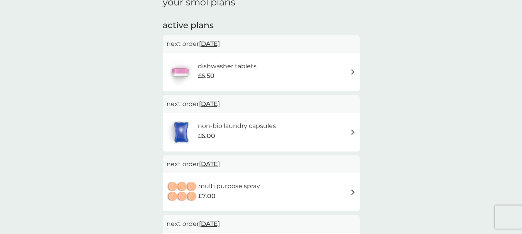 This screenshot has width=522, height=234. Describe the element at coordinates (182, 192) in the screenshot. I see `img: multi purpose spray` at that location.